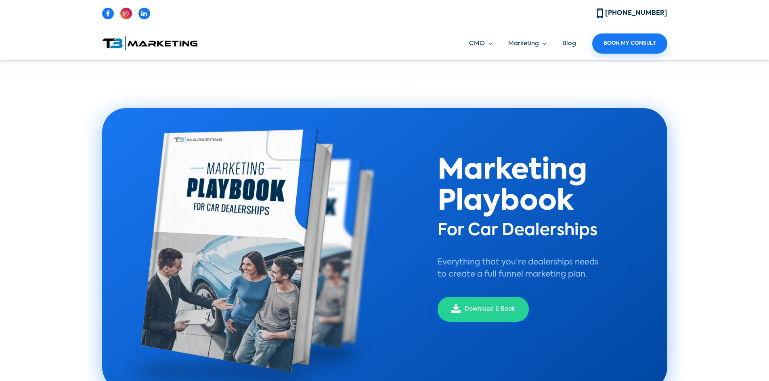 The image size is (769, 381). Describe the element at coordinates (483, 309) in the screenshot. I see `a: Download E-Book` at that location.